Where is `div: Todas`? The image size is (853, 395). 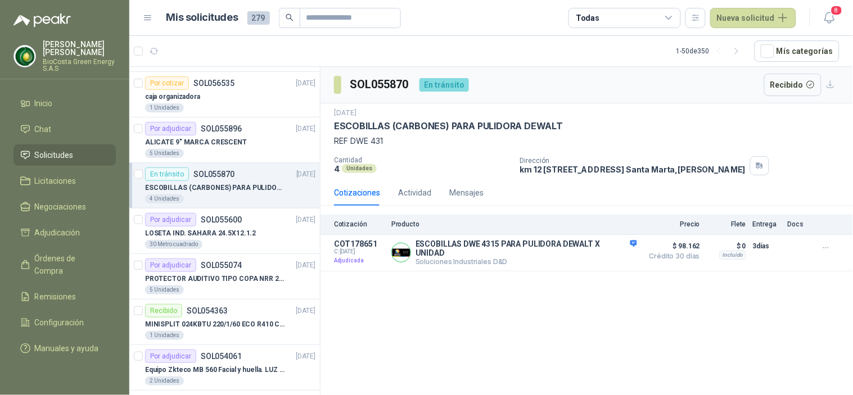
div: Todas is located at coordinates (587, 18).